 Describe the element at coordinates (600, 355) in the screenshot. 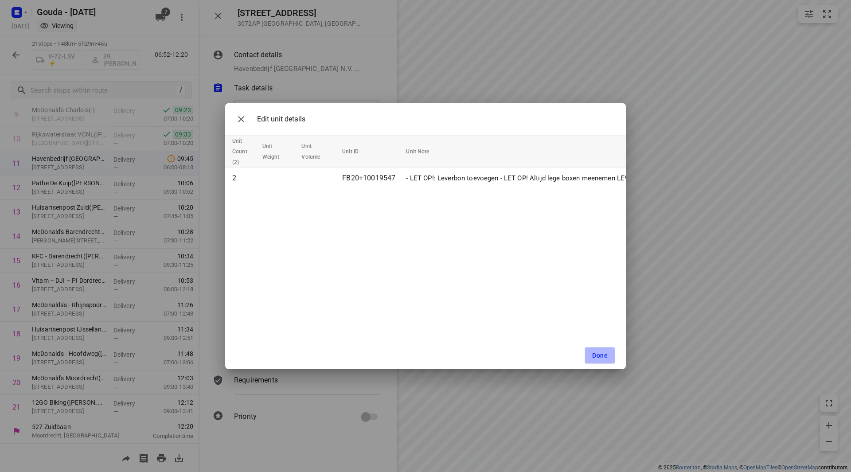

I see `button: Done` at that location.